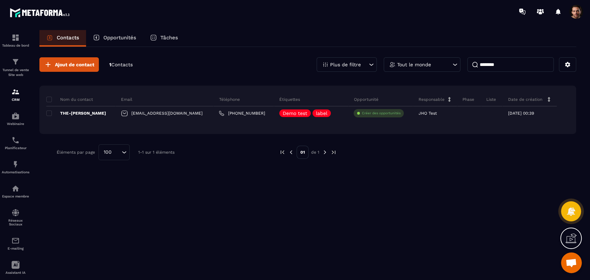  What do you see at coordinates (16, 140) in the screenshot?
I see `img: scheduler` at bounding box center [16, 140].